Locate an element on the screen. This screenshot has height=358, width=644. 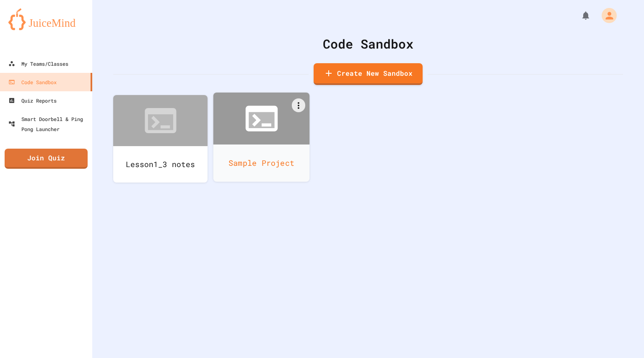
div: Smart Doorbell & Ping Pong Launcher is located at coordinates (49, 124).